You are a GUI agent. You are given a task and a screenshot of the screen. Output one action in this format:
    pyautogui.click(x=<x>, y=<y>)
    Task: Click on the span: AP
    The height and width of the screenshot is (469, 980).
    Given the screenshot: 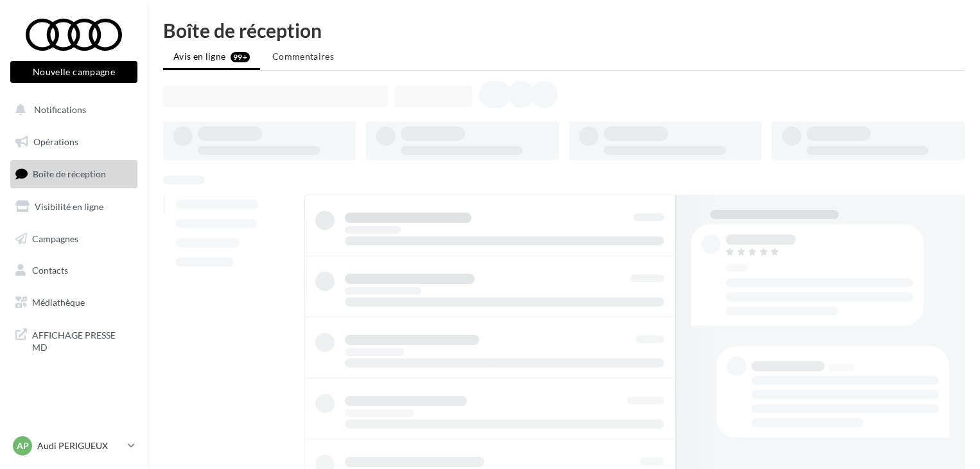 What is the action you would take?
    pyautogui.click(x=23, y=446)
    